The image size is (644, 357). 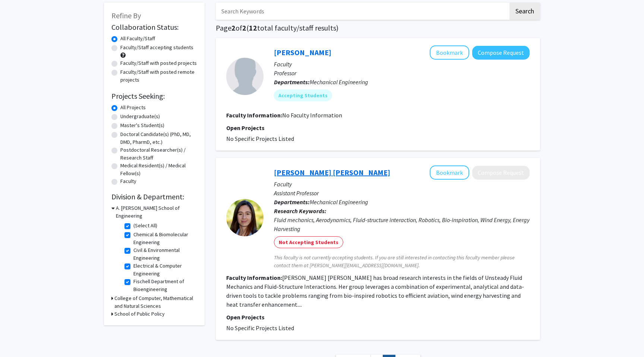 I want to click on label: Medical Resident(s) / Medical Fellow(s), so click(x=159, y=169).